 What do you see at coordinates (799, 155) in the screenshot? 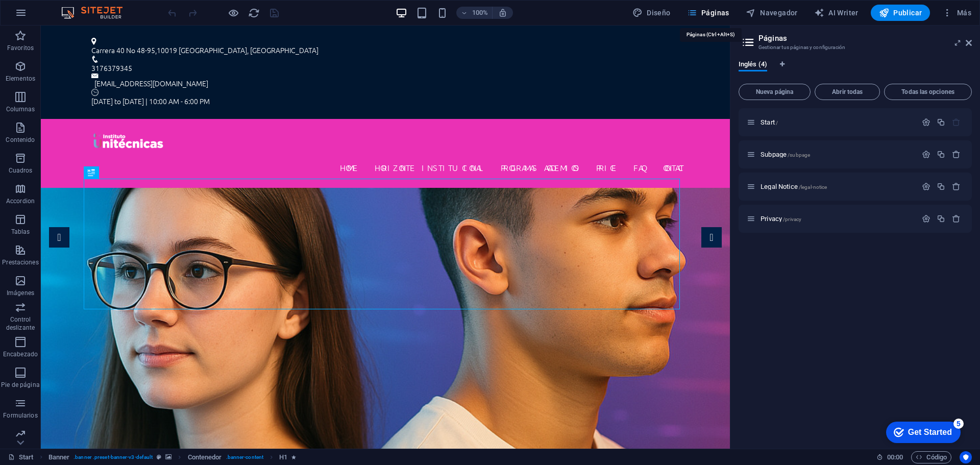
I see `span: /subpage` at bounding box center [799, 155].